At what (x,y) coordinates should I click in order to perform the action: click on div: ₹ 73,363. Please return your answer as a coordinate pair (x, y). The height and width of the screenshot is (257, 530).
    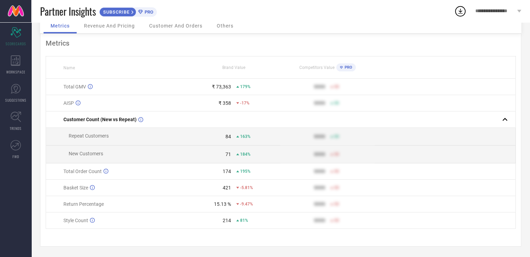
    Looking at the image, I should click on (221, 87).